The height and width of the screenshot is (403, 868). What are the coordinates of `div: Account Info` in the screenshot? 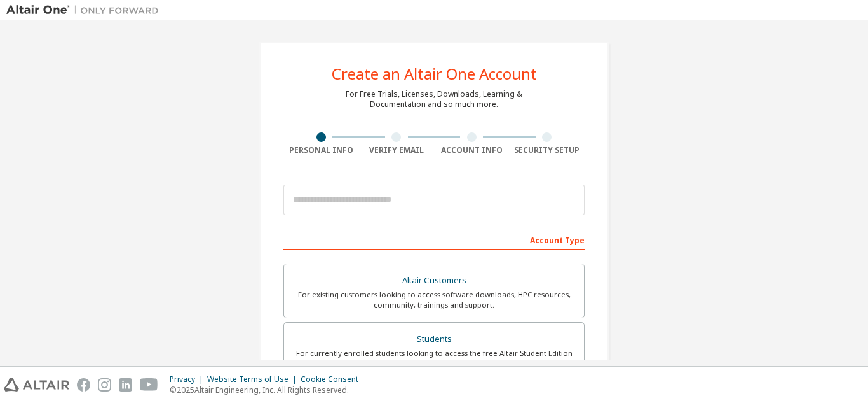 It's located at (472, 150).